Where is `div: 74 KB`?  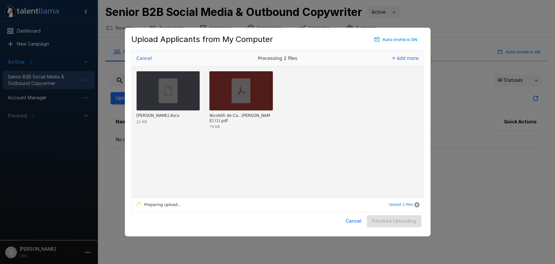 div: 74 KB is located at coordinates (215, 126).